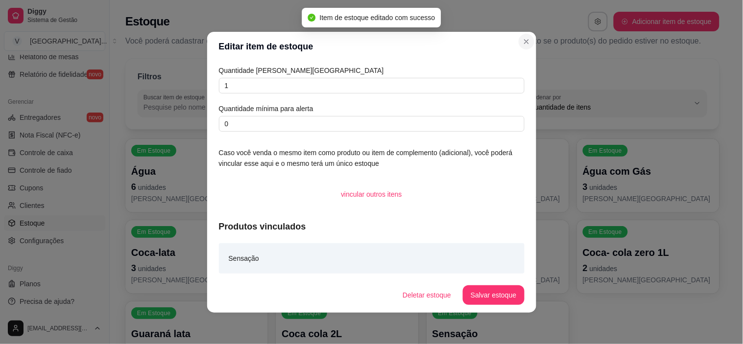 The width and height of the screenshot is (743, 344). I want to click on button: Deletar estoque, so click(427, 295).